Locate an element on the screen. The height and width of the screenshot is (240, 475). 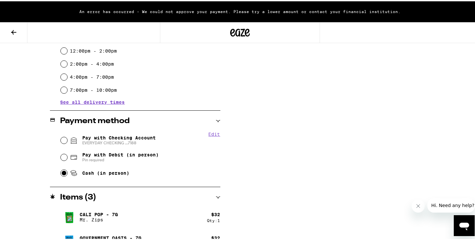
span: Pay with Checking Account is located at coordinates (119, 139).